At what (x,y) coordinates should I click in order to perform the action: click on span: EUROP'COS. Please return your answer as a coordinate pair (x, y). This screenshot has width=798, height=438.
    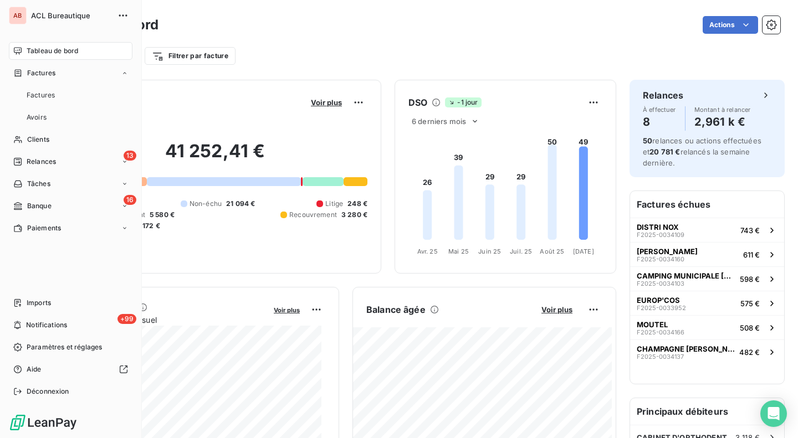
    Looking at the image, I should click on (659, 300).